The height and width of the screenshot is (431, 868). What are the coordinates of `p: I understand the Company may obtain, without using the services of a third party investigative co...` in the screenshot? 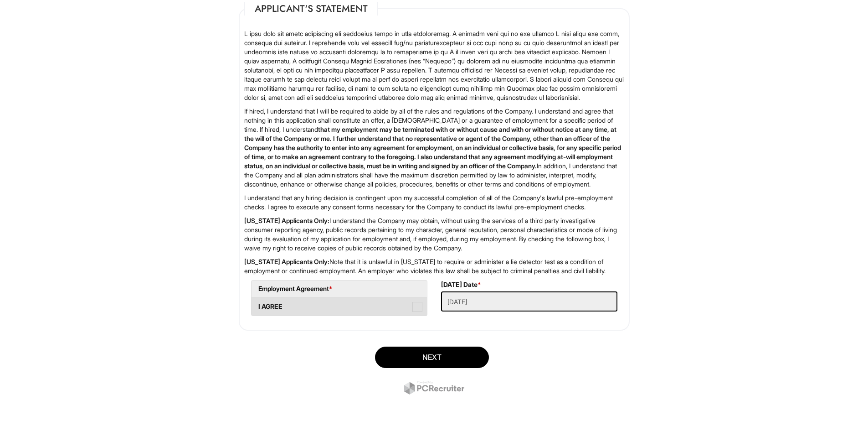 It's located at (434, 234).